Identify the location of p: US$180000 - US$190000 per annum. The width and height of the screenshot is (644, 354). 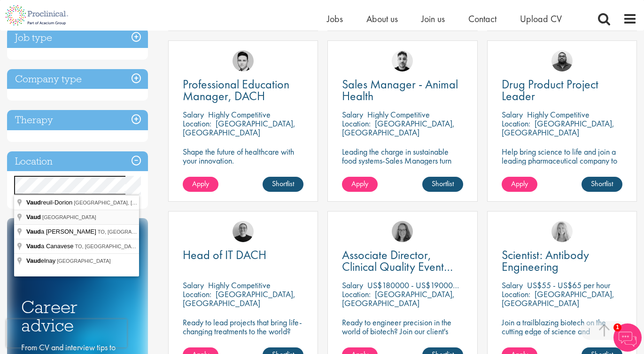
(430, 285).